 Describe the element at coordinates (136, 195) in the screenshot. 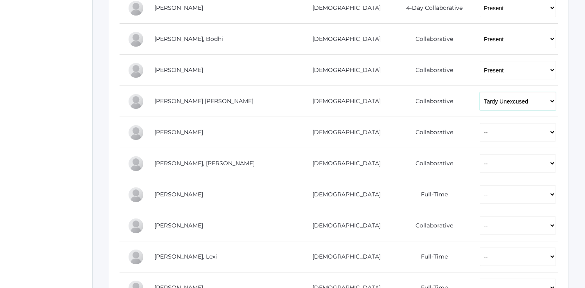

I see `div: Hannah Hrehniy` at that location.